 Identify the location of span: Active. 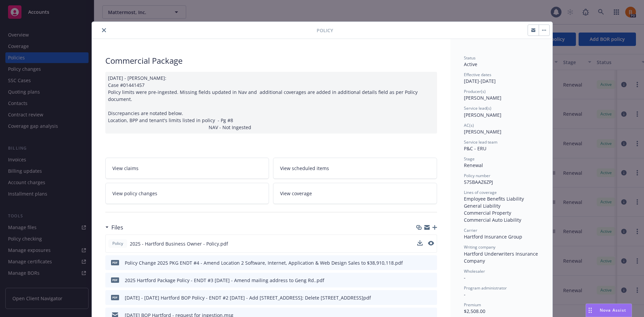
(471, 64).